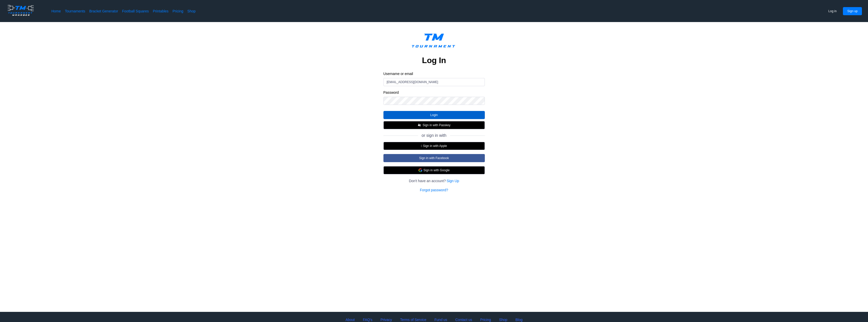 This screenshot has height=322, width=868. Describe the element at coordinates (135, 11) in the screenshot. I see `a: Football Squares` at that location.